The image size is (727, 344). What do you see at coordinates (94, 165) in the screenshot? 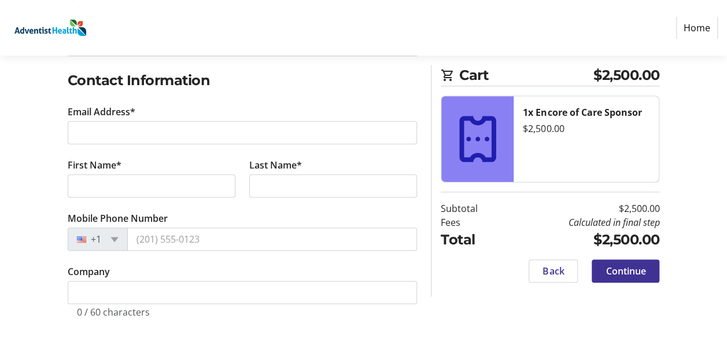
I see `label: First Name*` at bounding box center [94, 165].